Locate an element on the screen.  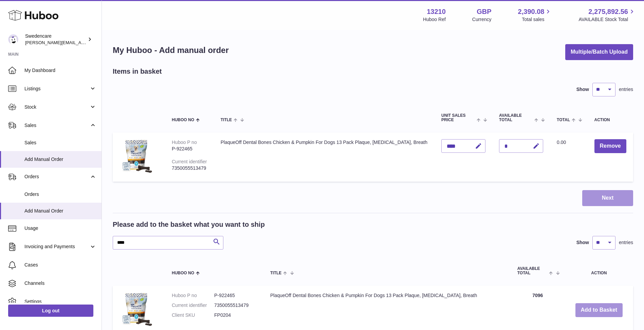
span: Unit Sales Price is located at coordinates (458, 118).